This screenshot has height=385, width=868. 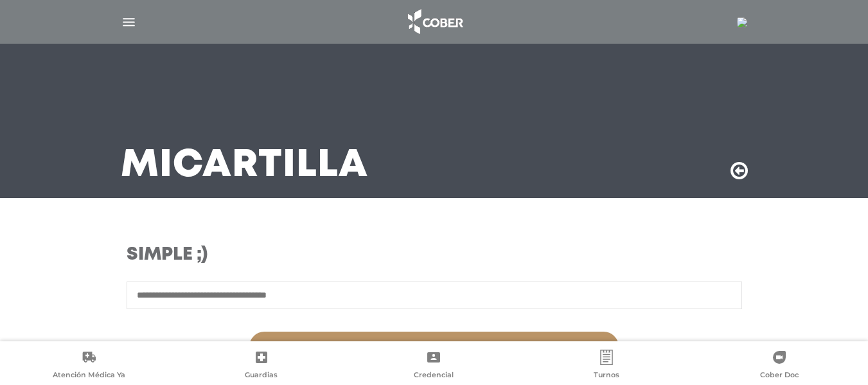 I want to click on span: Guardias, so click(x=261, y=376).